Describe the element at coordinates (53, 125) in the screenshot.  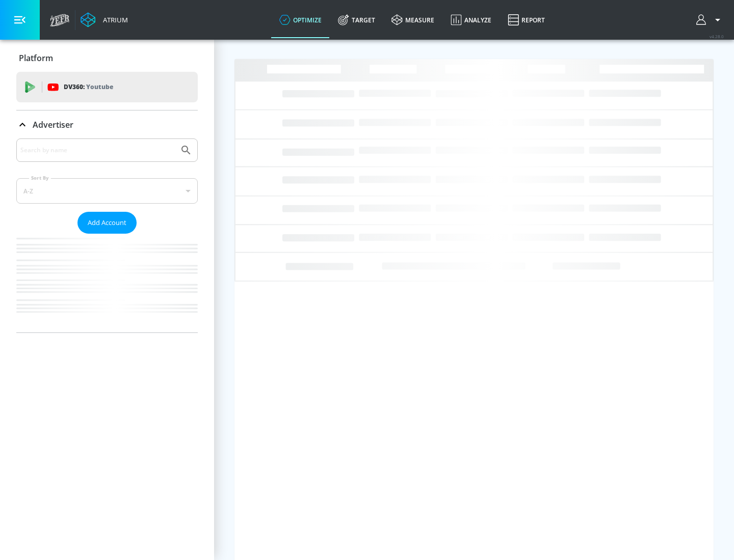
I see `p: Advertiser` at that location.